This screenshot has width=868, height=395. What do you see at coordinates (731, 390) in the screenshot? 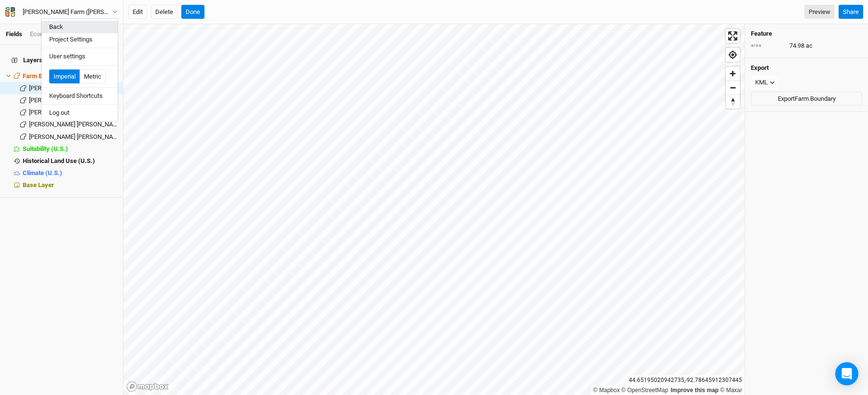
I see `a: Maxar` at bounding box center [731, 390].